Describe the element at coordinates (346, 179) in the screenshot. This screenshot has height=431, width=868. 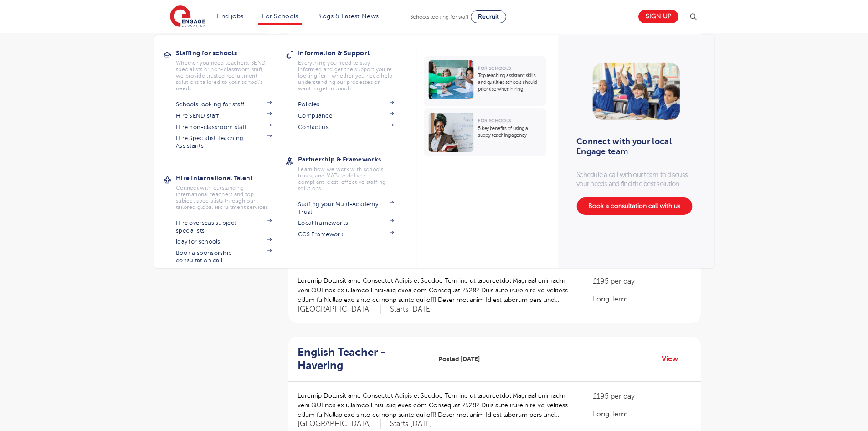
I see `p: Learn how we work with schools, trusts, and MATs to deliver compliant, cost-effective staffing so...` at that location.